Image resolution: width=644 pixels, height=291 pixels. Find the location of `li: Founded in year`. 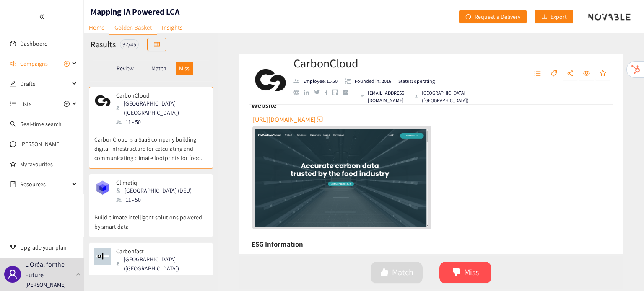

li: Founded in year is located at coordinates (368, 81).